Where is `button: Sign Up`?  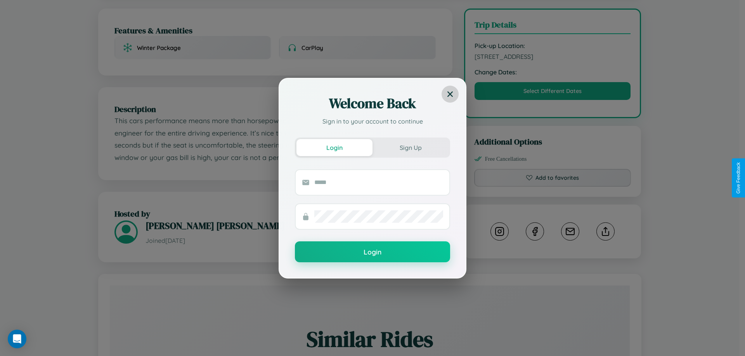 button: Sign Up is located at coordinates (410, 148).